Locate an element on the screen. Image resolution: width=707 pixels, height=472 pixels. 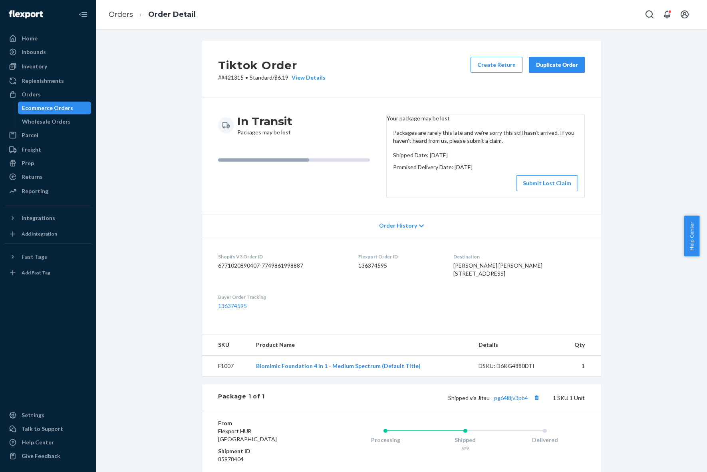
dd: 136374595 is located at coordinates (399, 265).